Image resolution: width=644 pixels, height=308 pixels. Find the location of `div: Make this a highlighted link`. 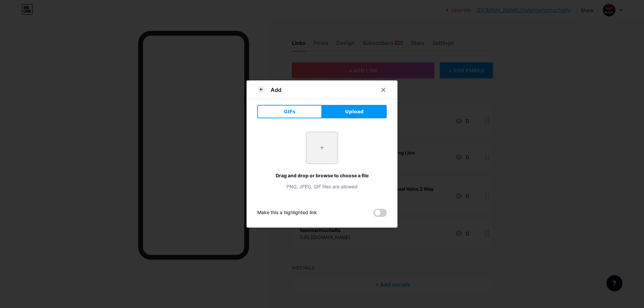

div: Make this a highlighted link is located at coordinates (287, 213).